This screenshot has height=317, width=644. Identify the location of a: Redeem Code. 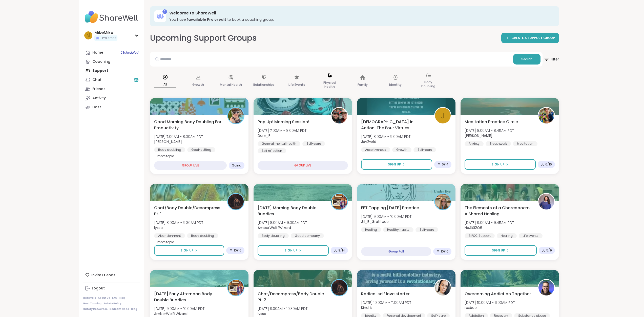
(119, 310).